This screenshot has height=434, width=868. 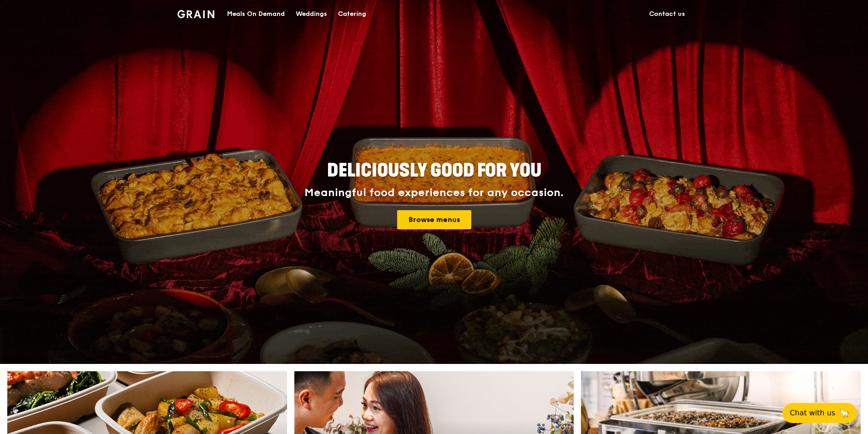 What do you see at coordinates (352, 14) in the screenshot?
I see `div: Catering` at bounding box center [352, 14].